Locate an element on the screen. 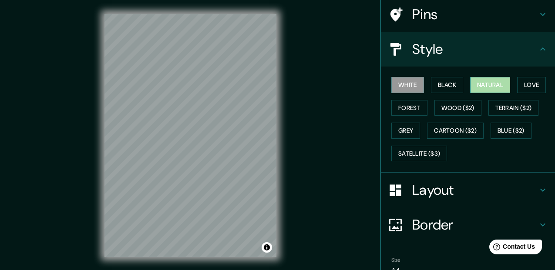  button: Love is located at coordinates (532, 85).